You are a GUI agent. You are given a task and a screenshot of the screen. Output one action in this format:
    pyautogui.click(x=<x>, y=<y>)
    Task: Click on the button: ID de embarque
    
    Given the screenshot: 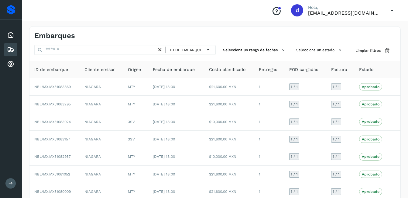 What is the action you would take?
    pyautogui.click(x=191, y=50)
    